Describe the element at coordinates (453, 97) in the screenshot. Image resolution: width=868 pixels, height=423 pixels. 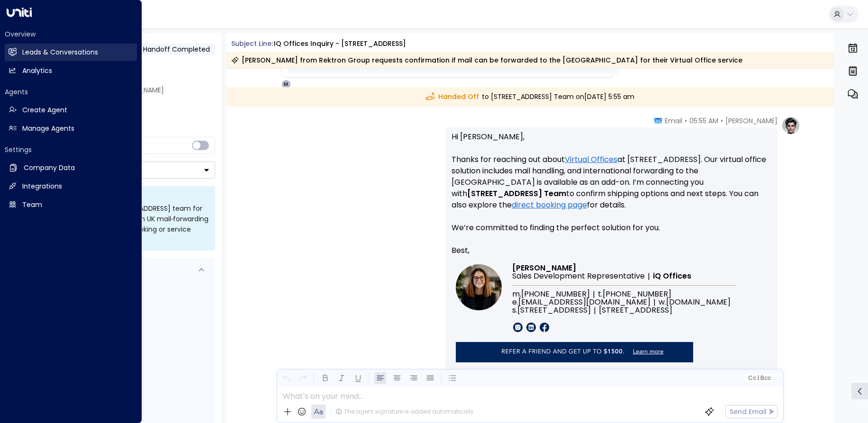
I see `span: Handed Off` at that location.